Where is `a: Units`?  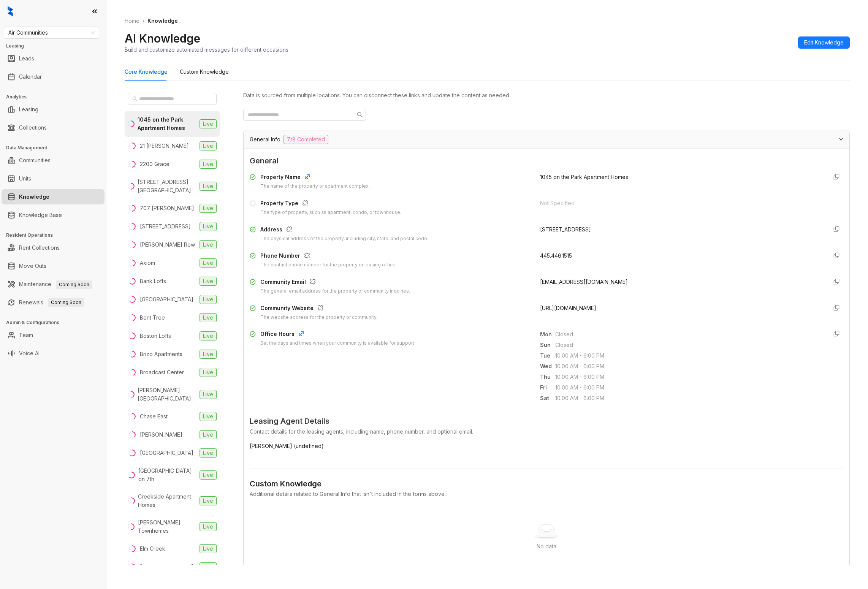 a: Units is located at coordinates (25, 179).